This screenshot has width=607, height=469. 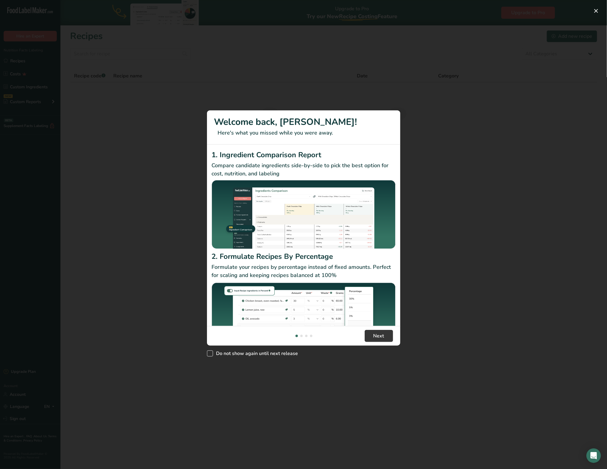 I want to click on p: Here's what you missed while you were away., so click(x=304, y=133).